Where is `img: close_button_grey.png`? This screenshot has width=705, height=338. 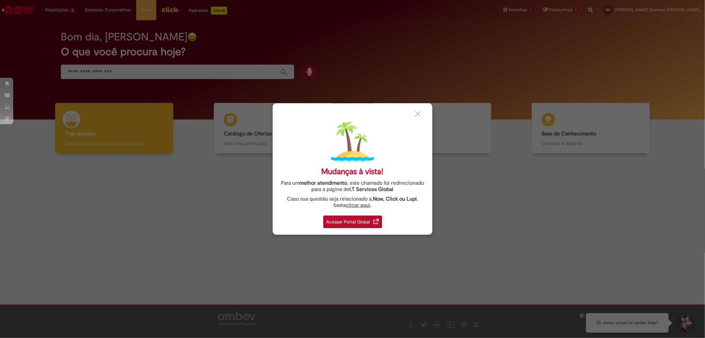
img: close_button_grey.png is located at coordinates (418, 114).